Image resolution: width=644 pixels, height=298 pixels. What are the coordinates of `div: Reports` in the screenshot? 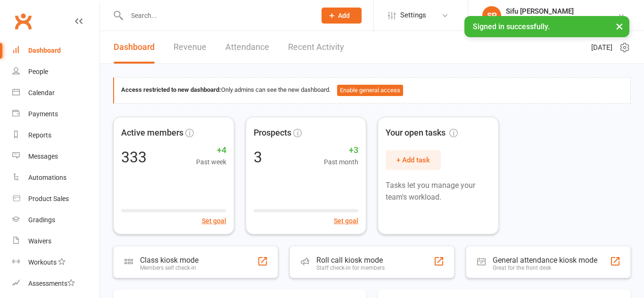 It's located at (40, 135).